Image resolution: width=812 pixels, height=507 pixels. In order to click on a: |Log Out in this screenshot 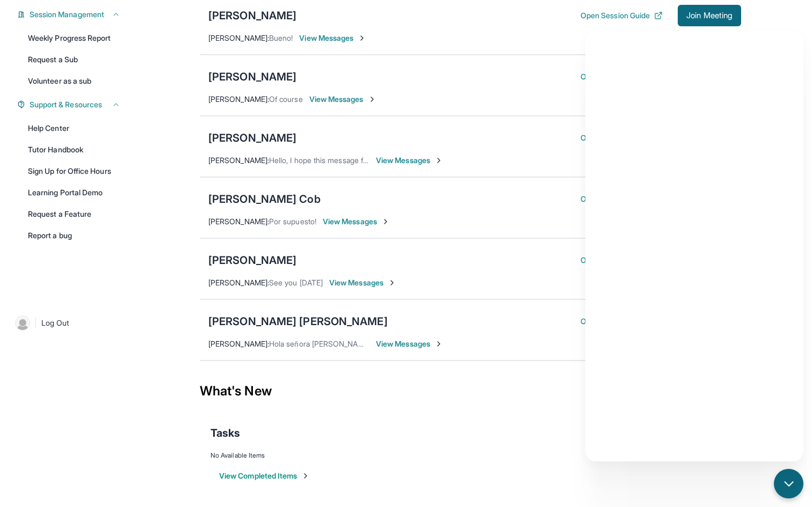, I will do `click(69, 323)`.